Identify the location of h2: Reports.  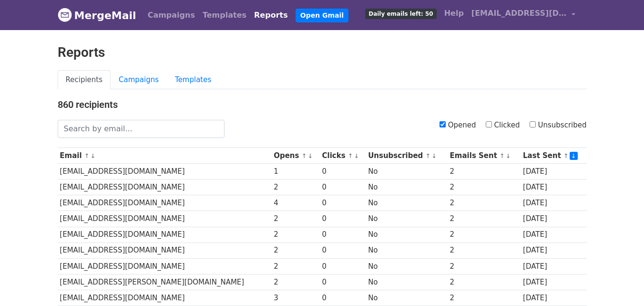
(322, 52).